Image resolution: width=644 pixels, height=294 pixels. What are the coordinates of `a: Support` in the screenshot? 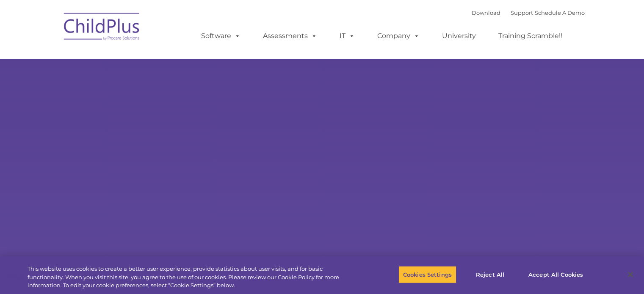 It's located at (521, 13).